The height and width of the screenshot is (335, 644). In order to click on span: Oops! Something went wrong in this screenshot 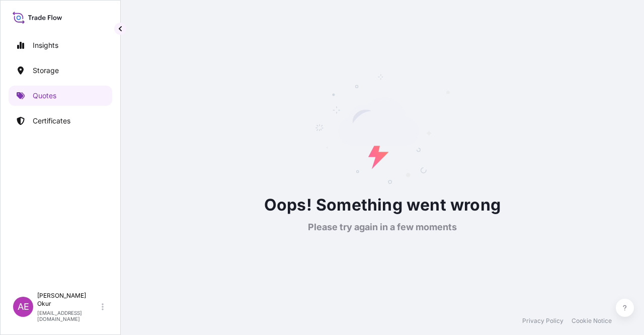, I will do `click(382, 205)`.